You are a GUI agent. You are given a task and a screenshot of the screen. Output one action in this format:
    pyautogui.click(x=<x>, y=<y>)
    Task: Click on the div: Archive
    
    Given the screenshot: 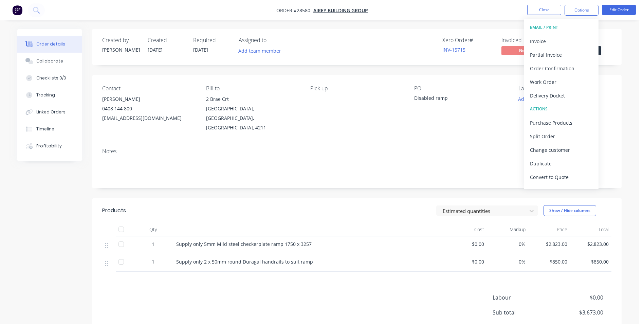 What is the action you would take?
    pyautogui.click(x=561, y=191)
    